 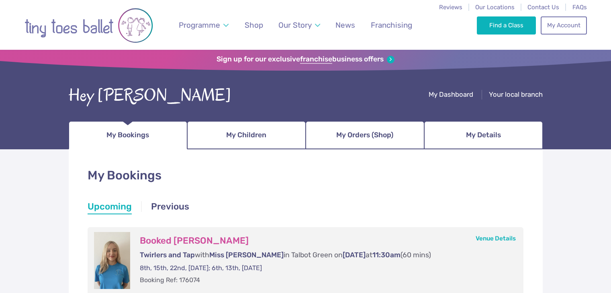 I want to click on span: Our Story, so click(x=295, y=25).